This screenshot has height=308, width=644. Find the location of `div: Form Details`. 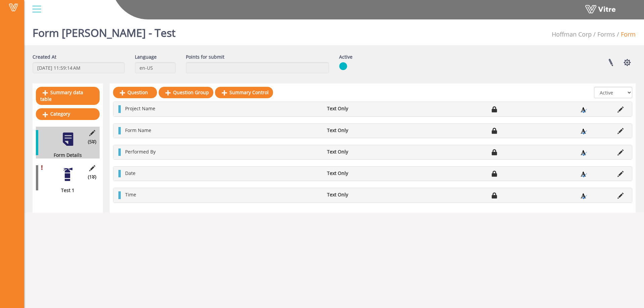

div: Form Details is located at coordinates (65, 155).